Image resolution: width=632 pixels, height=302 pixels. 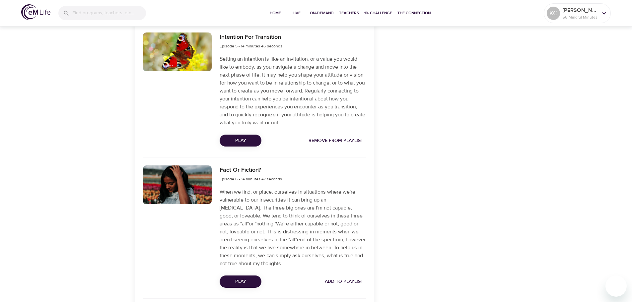 What do you see at coordinates (554, 13) in the screenshot?
I see `div: KC` at bounding box center [554, 13].